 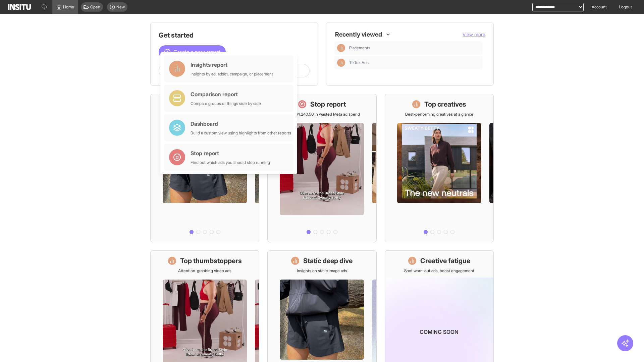 I want to click on h1: Static deep dive, so click(x=328, y=261).